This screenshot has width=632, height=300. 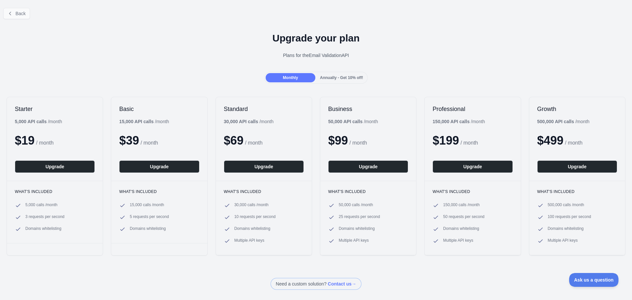 I want to click on h2: Business, so click(x=368, y=109).